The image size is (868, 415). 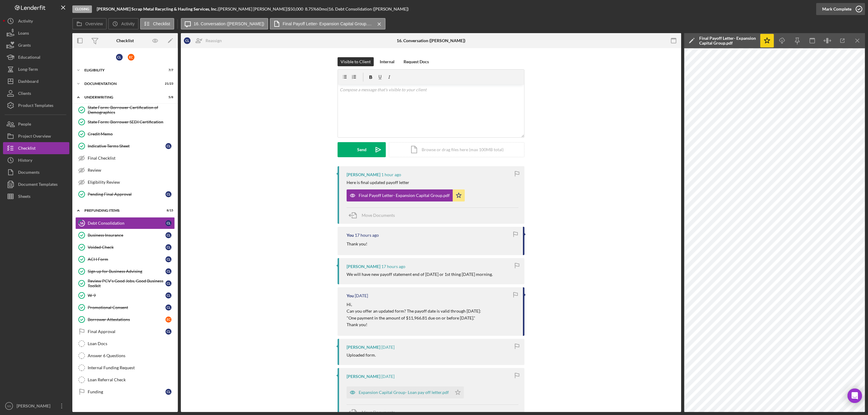 What do you see at coordinates (25, 161) in the screenshot?
I see `div: History` at bounding box center [25, 161].